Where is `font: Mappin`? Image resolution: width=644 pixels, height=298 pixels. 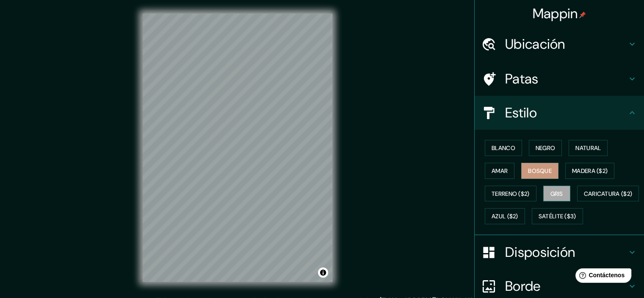
font: Mappin is located at coordinates (555, 13).